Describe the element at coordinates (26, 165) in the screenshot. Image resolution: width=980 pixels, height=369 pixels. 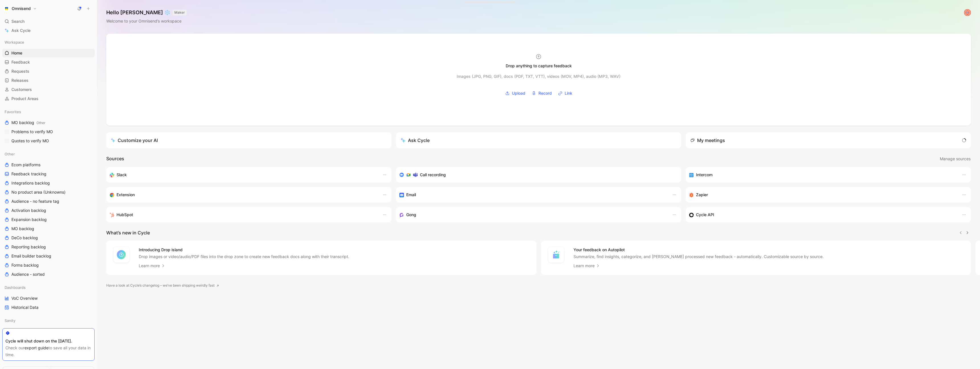
I see `span: Ecom platforms` at that location.